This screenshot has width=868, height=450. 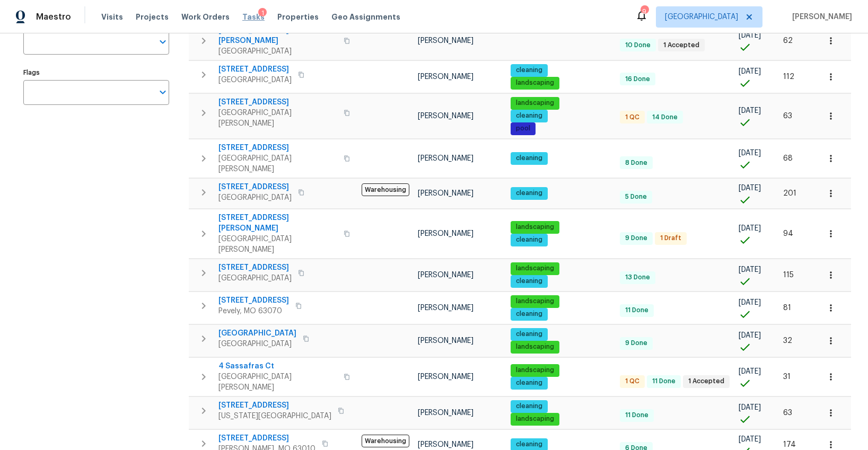 I want to click on label: Flags, so click(x=96, y=72).